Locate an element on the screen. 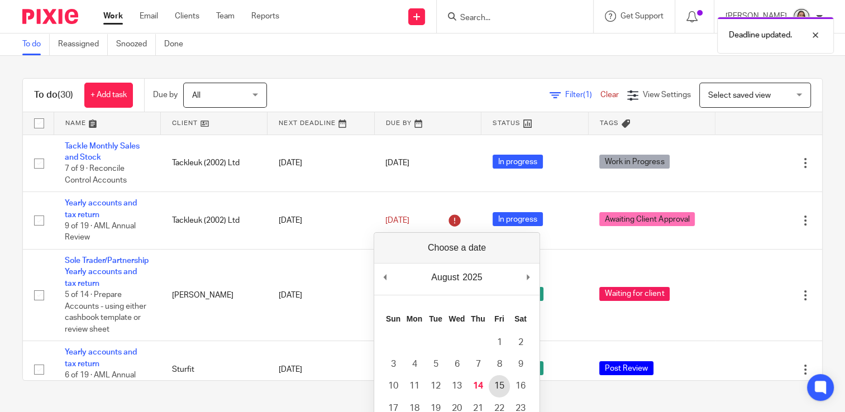 The height and width of the screenshot is (412, 845). span: Select saved view is located at coordinates (739, 95).